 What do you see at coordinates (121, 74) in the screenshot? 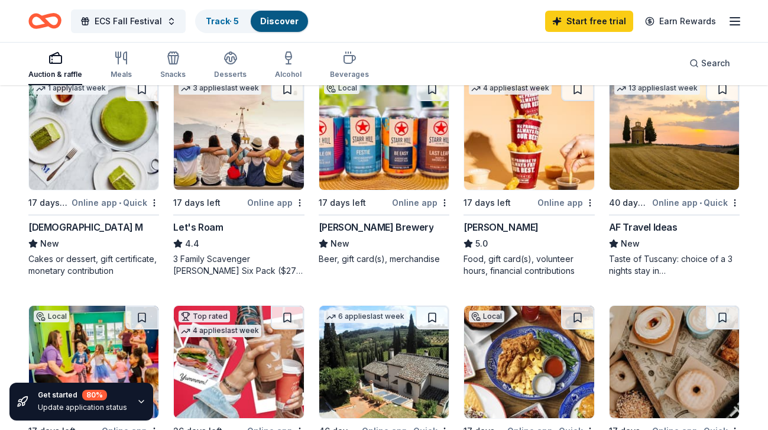
I see `div: Meals` at bounding box center [121, 74].